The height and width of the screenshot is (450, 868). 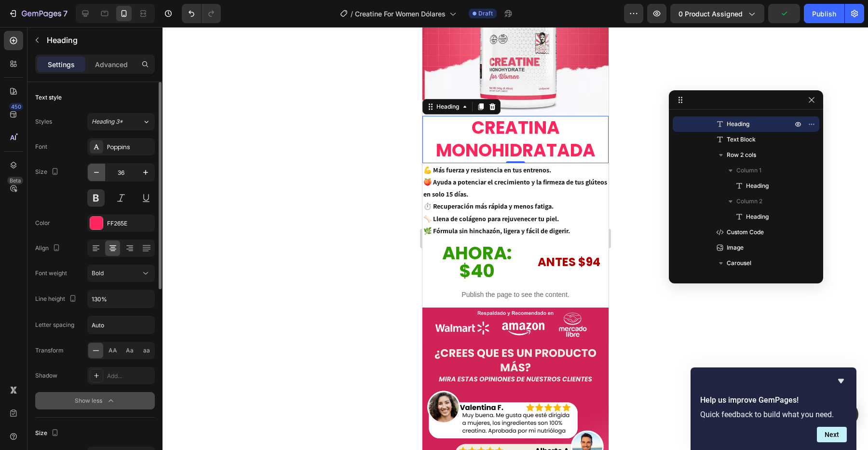 I want to click on div: Align, so click(x=49, y=248).